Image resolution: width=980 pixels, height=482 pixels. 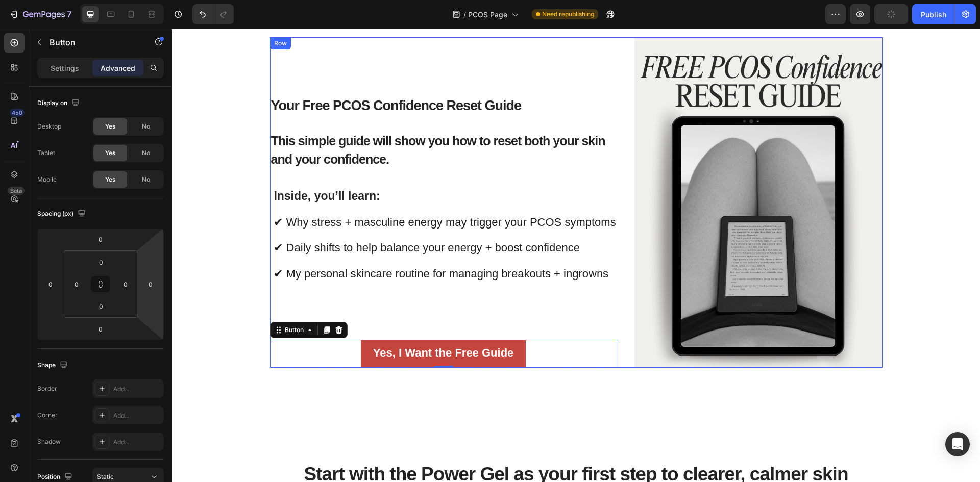 What do you see at coordinates (59, 103) in the screenshot?
I see `div: Display on` at bounding box center [59, 103].